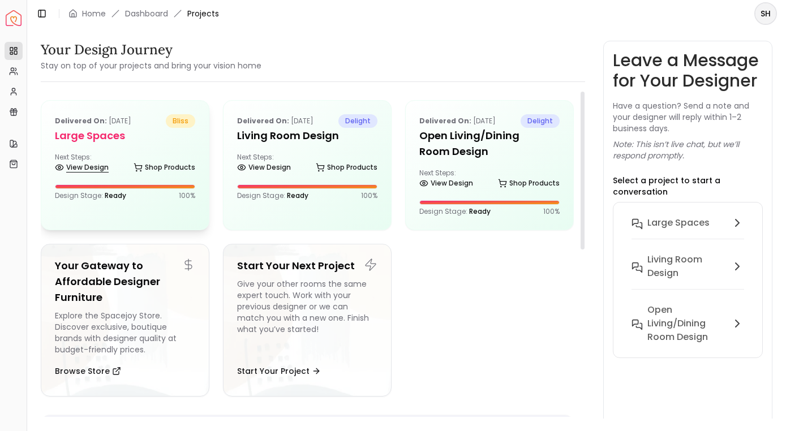  Describe the element at coordinates (125, 320) in the screenshot. I see `a: Your Gateway to Affordable Designer FurnitureExplore the Spacejoy Store. Discover exclusive, bout...` at that location.